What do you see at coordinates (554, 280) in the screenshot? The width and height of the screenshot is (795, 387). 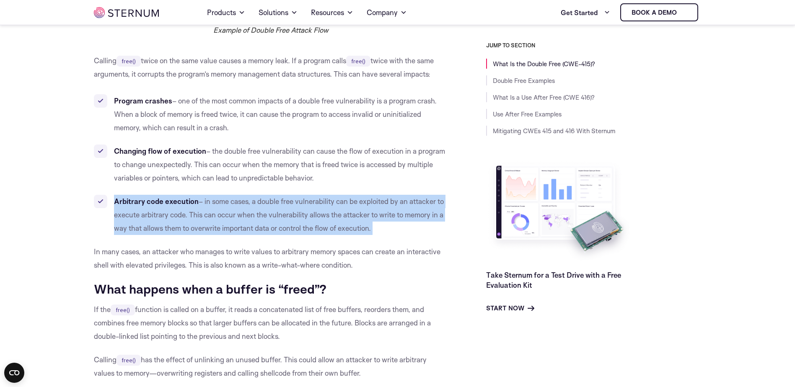 I see `a: Take Sternum for a Test Drive with a Free Evaluation Kit` at bounding box center [554, 280].